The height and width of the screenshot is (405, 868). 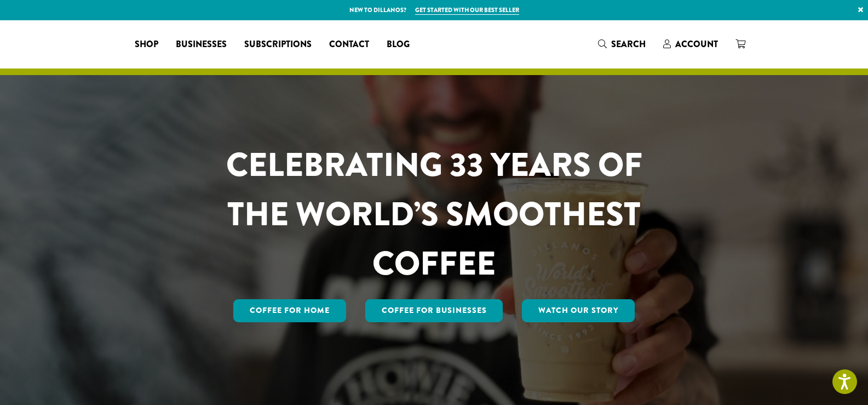 What do you see at coordinates (697, 44) in the screenshot?
I see `span: Account` at bounding box center [697, 44].